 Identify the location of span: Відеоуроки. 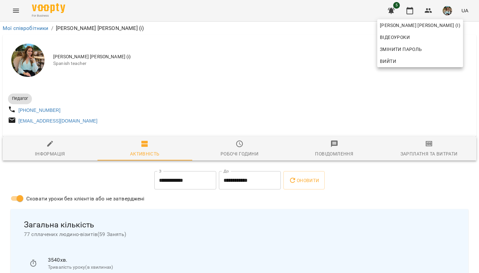
(395, 37).